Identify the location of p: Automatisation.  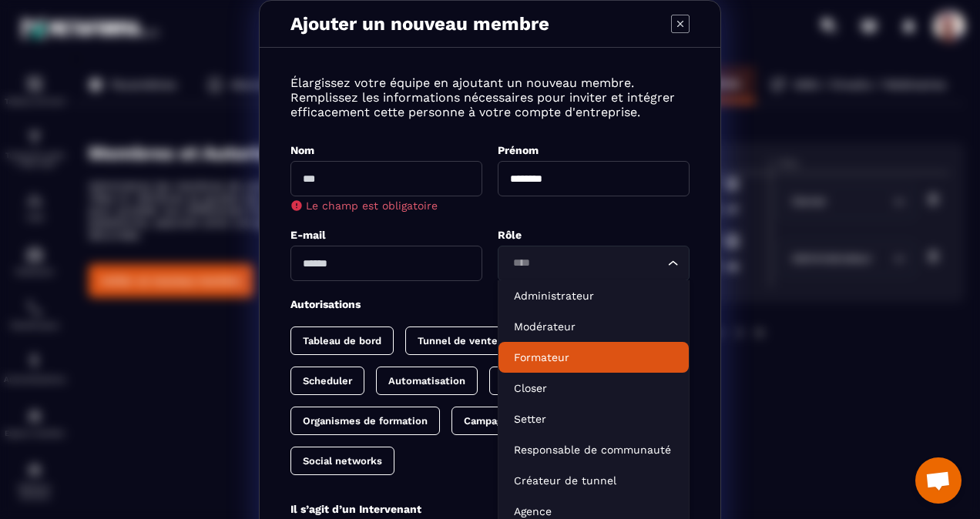
(427, 380).